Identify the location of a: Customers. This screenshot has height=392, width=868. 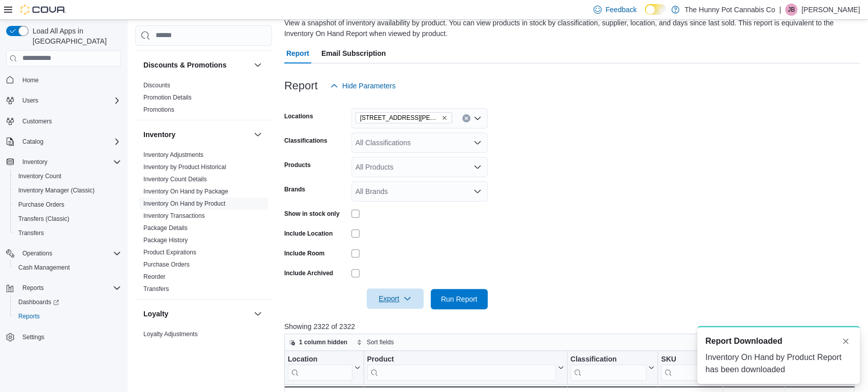
(37, 122).